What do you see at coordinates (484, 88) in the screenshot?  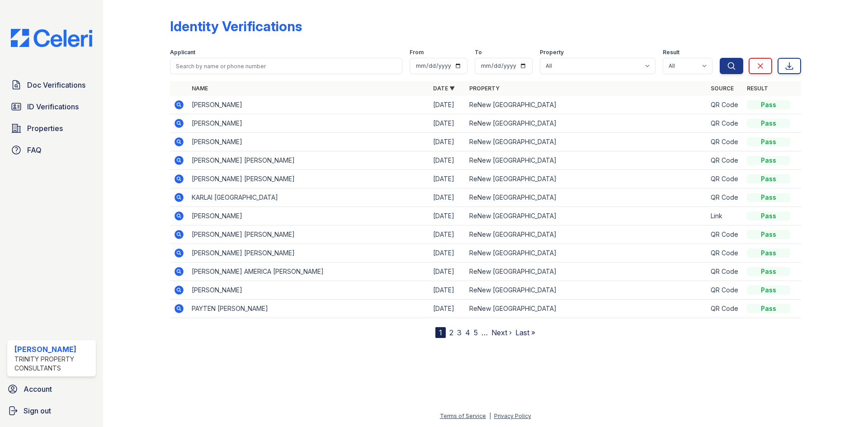 I see `a: Property` at bounding box center [484, 88].